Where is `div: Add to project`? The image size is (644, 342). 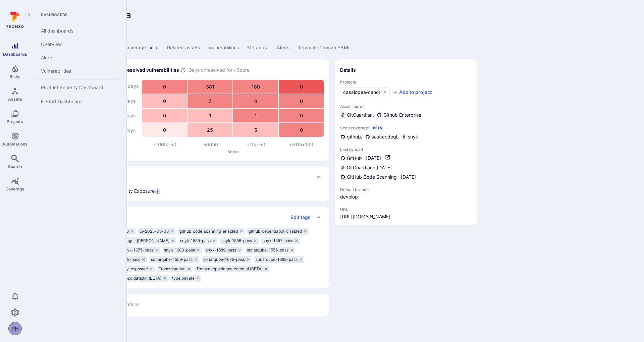
div: Add to project is located at coordinates (412, 92).